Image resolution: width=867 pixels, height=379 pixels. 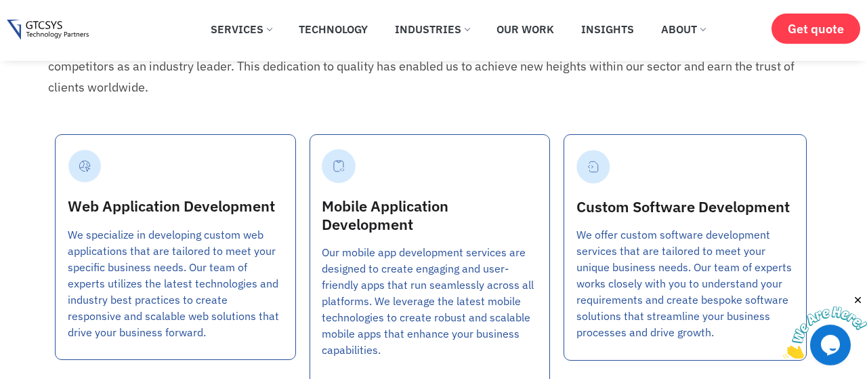 What do you see at coordinates (525, 29) in the screenshot?
I see `a: Our Work` at bounding box center [525, 29].